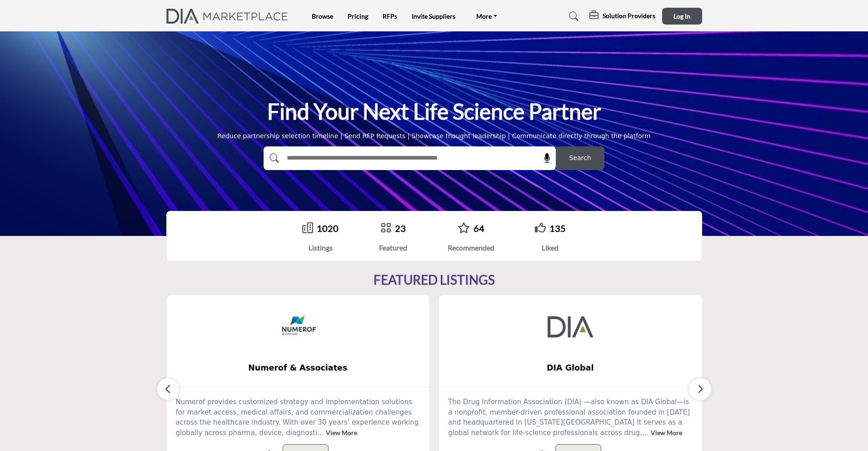 The height and width of the screenshot is (451, 868). What do you see at coordinates (386, 228) in the screenshot?
I see `a: Go to Featured` at bounding box center [386, 228].